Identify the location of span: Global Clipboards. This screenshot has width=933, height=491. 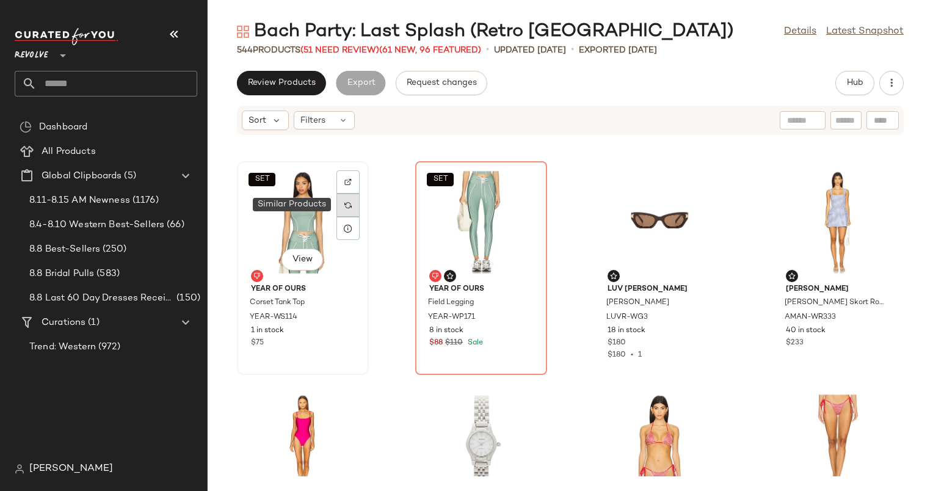
(81, 176).